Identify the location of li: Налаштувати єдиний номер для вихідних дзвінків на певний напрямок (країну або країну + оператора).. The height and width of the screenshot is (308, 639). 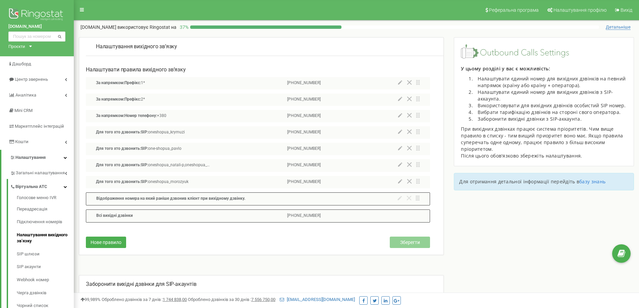
(551, 82).